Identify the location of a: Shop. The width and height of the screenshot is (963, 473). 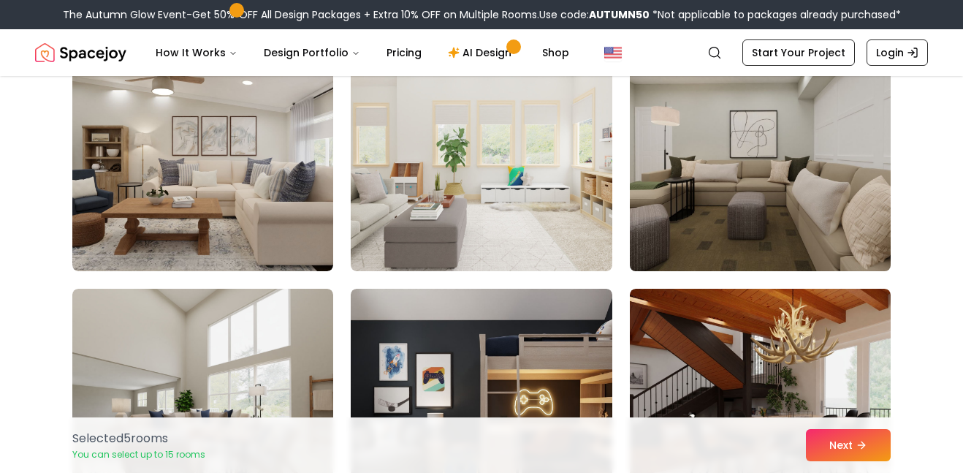
(556, 53).